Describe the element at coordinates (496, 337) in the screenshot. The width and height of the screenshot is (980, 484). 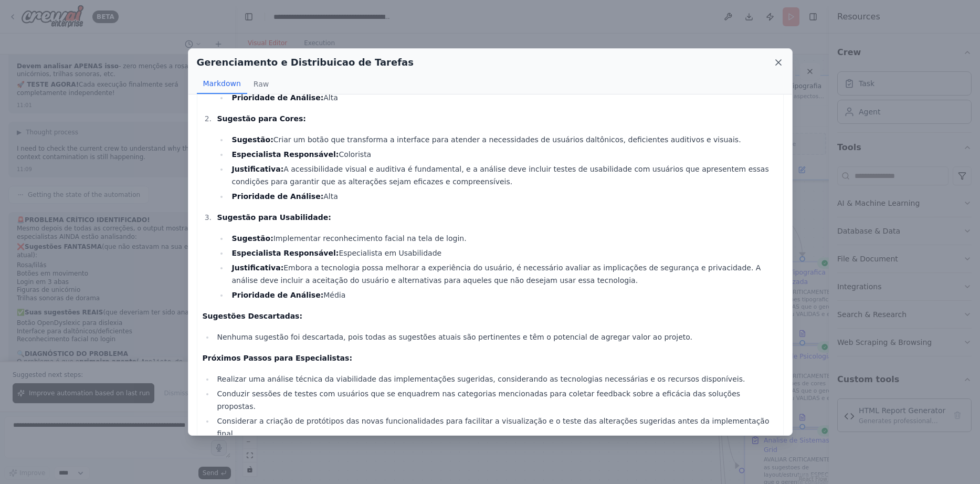
I see `li: Nenhuma sugestão foi descartada, pois todas as sugestões atuais são pertinentes e têm o potencial...` at that location.